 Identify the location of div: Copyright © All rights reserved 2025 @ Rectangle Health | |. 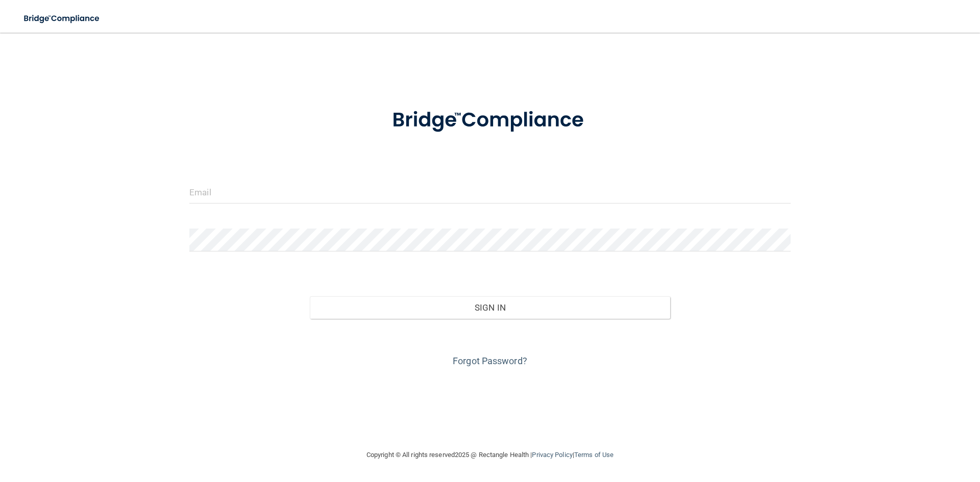
(490, 455).